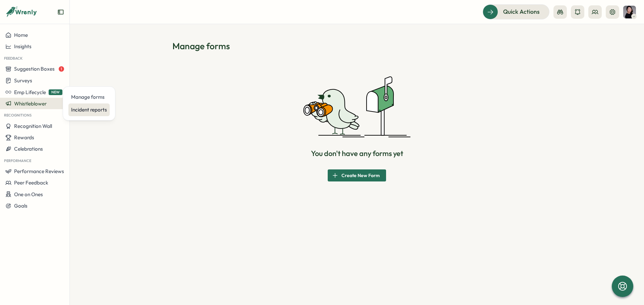  What do you see at coordinates (23, 46) in the screenshot?
I see `span: Insights` at bounding box center [23, 46].